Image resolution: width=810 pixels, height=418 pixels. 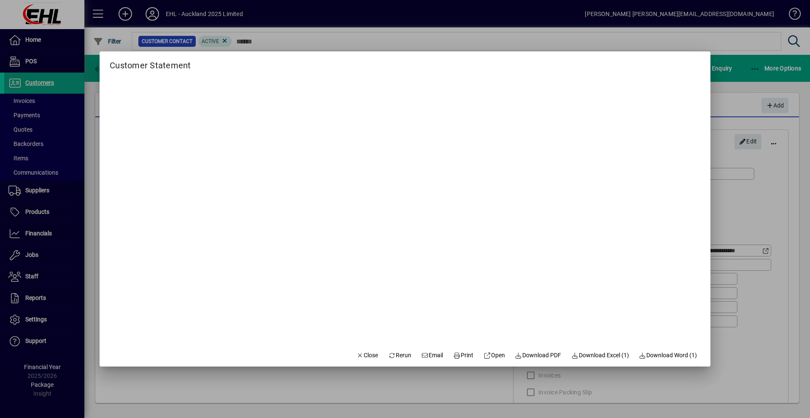 What do you see at coordinates (433, 356) in the screenshot?
I see `button: Email` at bounding box center [433, 356].